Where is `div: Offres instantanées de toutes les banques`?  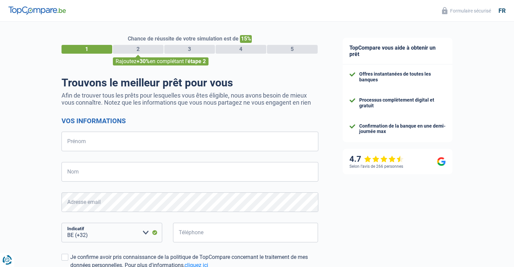 div: Offres instantanées de toutes les banques is located at coordinates (403, 77).